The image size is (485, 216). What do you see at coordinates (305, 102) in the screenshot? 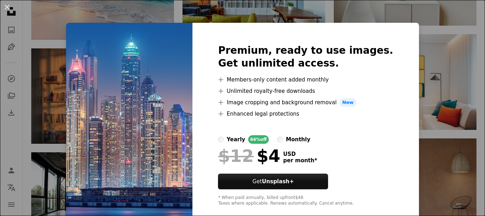
I see `li: Image cropping and background removal` at bounding box center [305, 102].